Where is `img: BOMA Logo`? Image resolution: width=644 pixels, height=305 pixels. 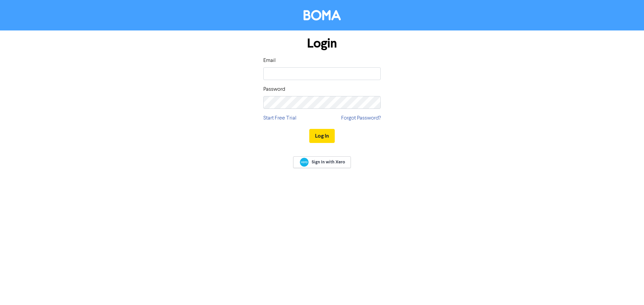 img: BOMA Logo is located at coordinates (322, 15).